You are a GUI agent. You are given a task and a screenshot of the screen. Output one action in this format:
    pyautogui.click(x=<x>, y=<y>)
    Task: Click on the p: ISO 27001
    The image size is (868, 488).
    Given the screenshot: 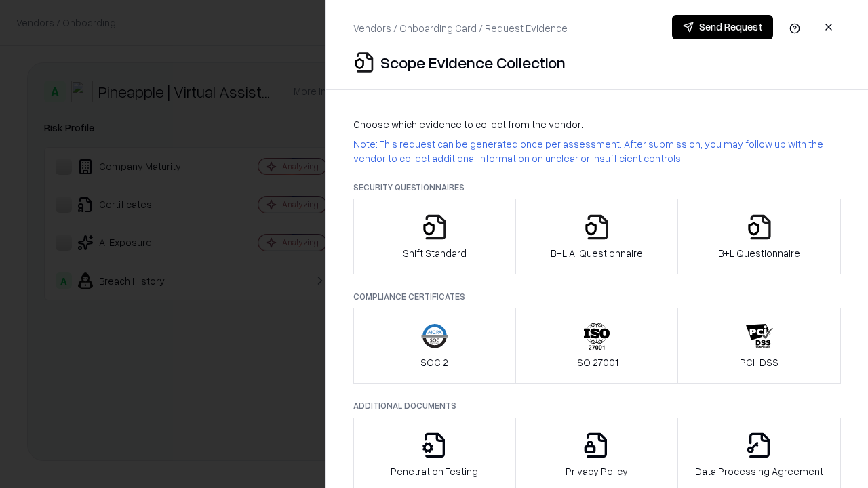 What is the action you would take?
    pyautogui.click(x=597, y=362)
    